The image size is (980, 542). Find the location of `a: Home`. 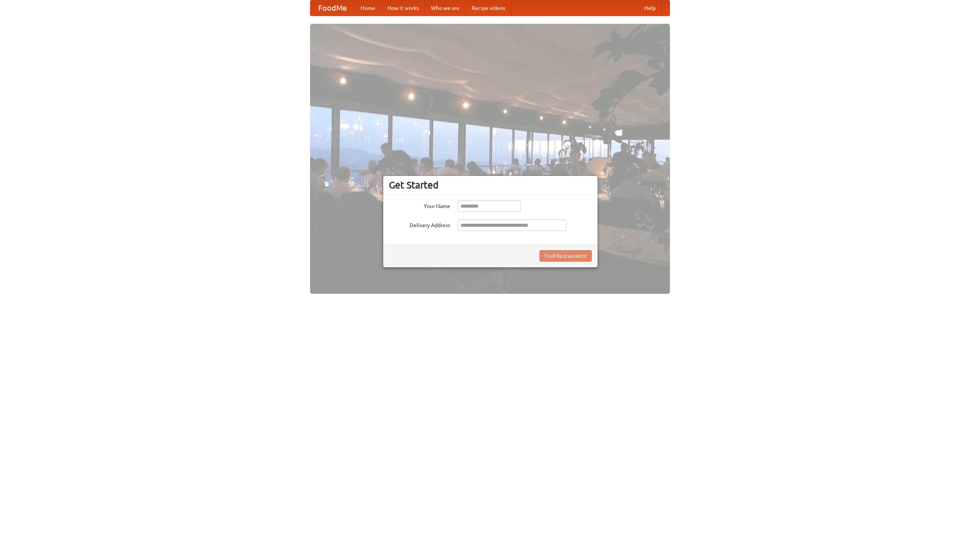

a: Home is located at coordinates (368, 8).